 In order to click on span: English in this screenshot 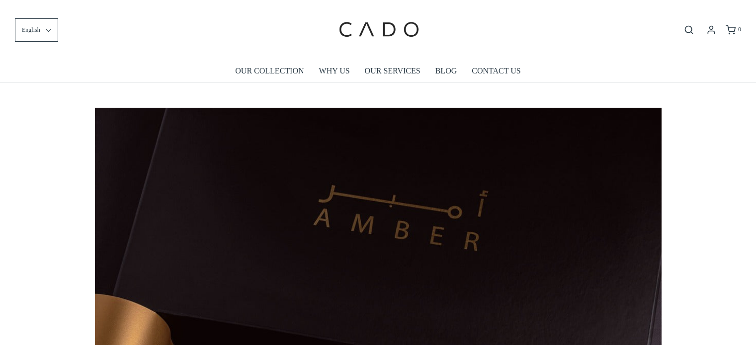, I will do `click(31, 30)`.